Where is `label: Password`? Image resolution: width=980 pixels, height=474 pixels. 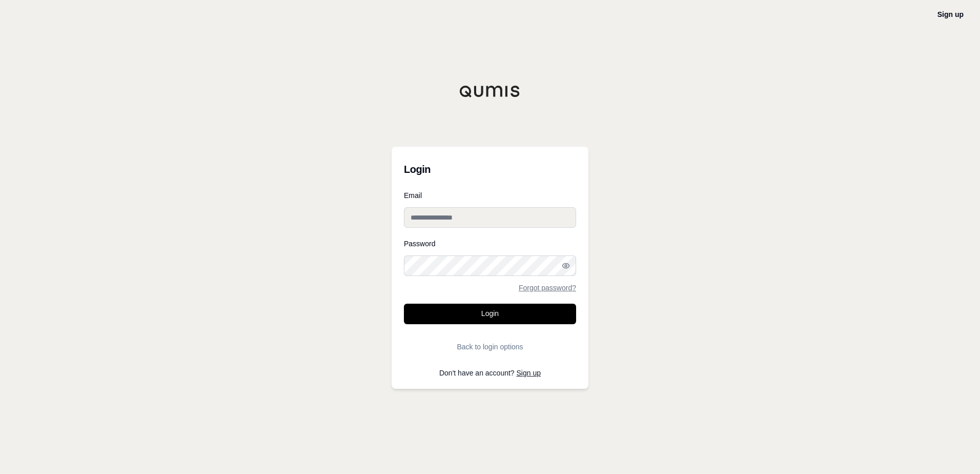
label: Password is located at coordinates (490, 244).